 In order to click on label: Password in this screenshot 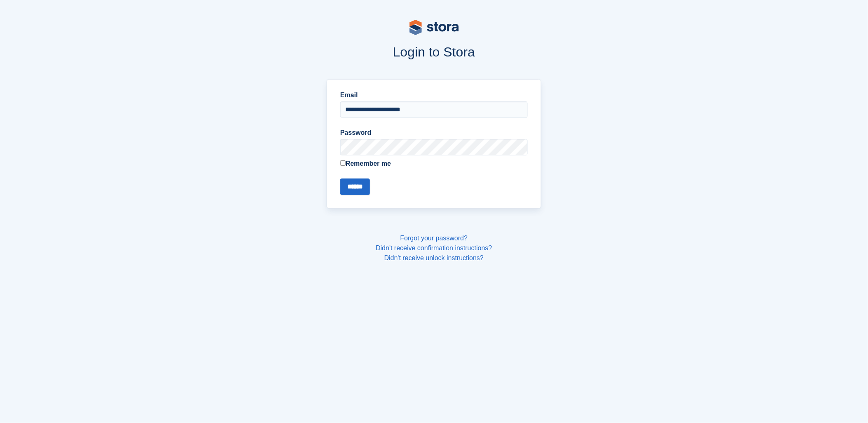, I will do `click(434, 133)`.